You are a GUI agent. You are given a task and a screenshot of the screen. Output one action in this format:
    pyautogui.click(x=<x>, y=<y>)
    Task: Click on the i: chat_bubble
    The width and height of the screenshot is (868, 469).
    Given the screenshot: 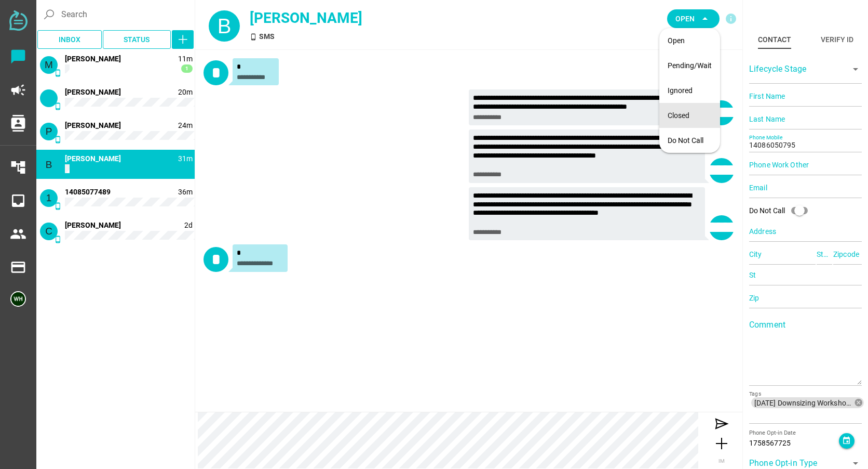 What is the action you would take?
    pyautogui.click(x=18, y=57)
    